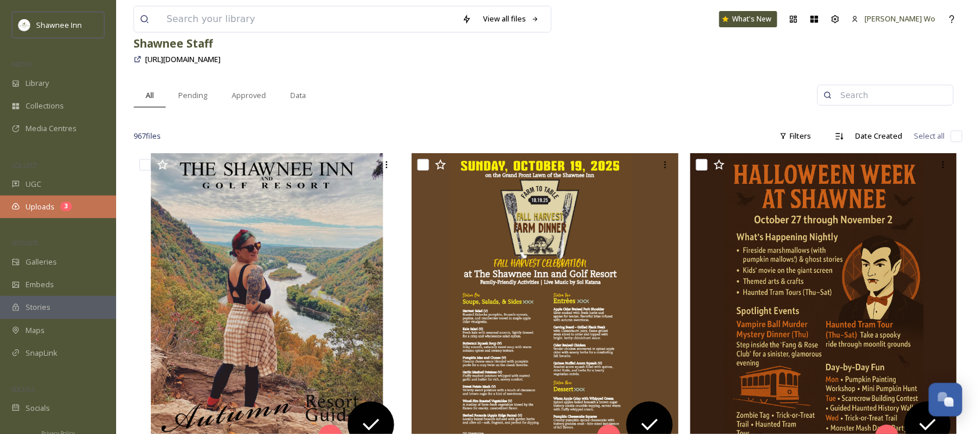 The image size is (980, 434). What do you see at coordinates (41, 353) in the screenshot?
I see `span: SnapLink` at bounding box center [41, 353].